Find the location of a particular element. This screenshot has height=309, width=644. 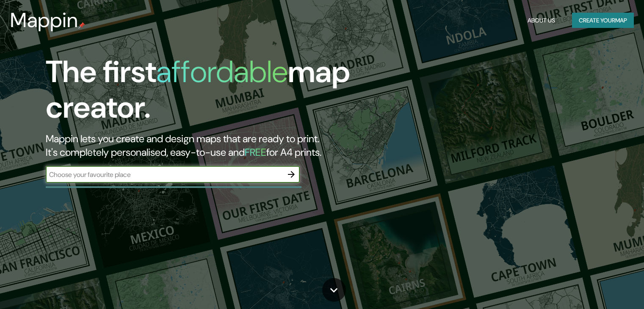

button: About Us is located at coordinates (541, 20).